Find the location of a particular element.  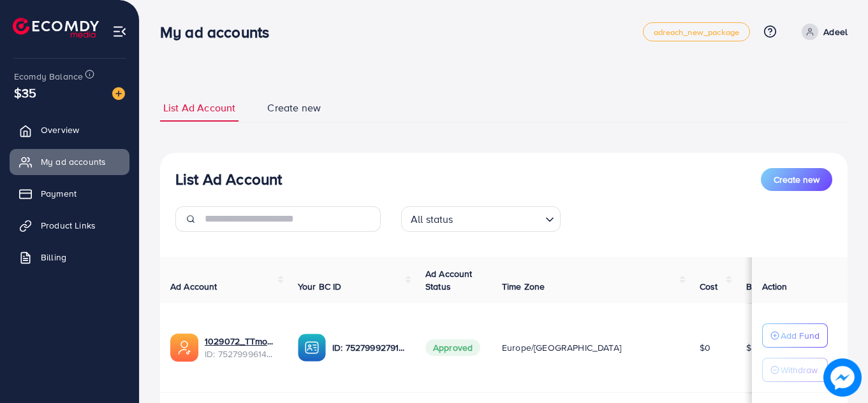

span: Product Links is located at coordinates (68, 226).